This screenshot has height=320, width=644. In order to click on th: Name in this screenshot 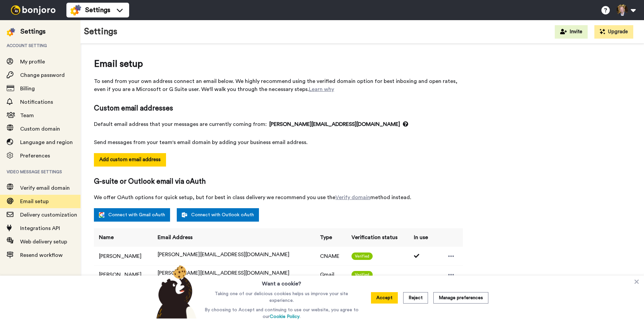, I will do `click(123, 238)`.